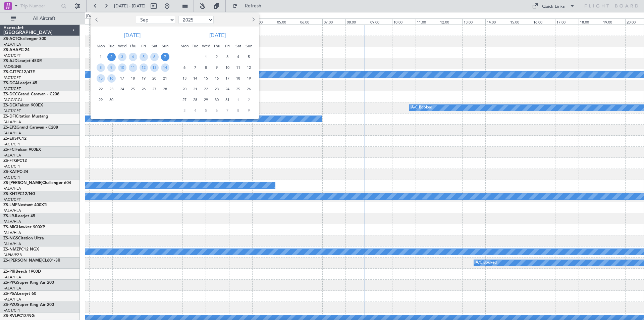 The width and height of the screenshot is (644, 320). I want to click on div: 1-9-2025, so click(101, 57).